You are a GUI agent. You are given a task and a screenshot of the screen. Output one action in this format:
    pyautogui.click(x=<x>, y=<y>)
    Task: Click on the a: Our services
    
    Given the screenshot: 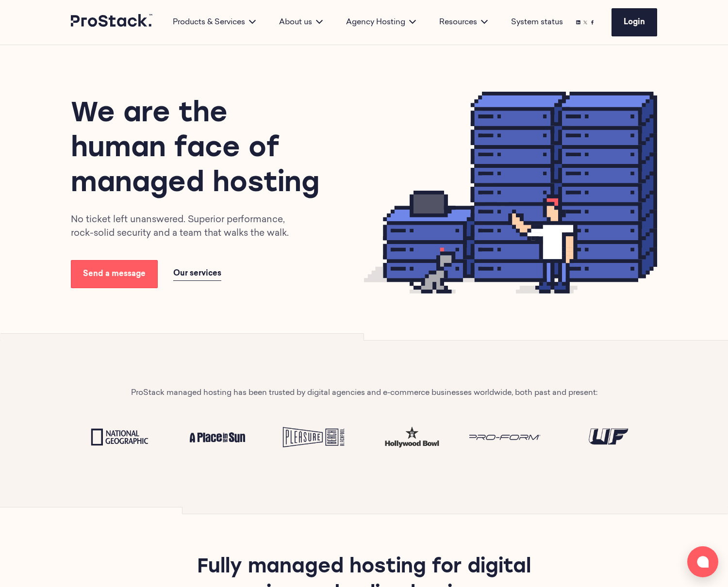 What is the action you would take?
    pyautogui.click(x=197, y=274)
    